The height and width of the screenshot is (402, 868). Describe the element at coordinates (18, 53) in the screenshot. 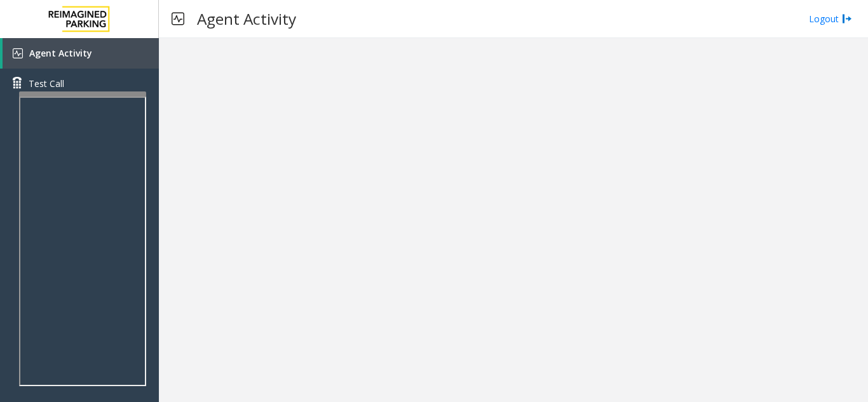

I see `img: 'icon'` at that location.